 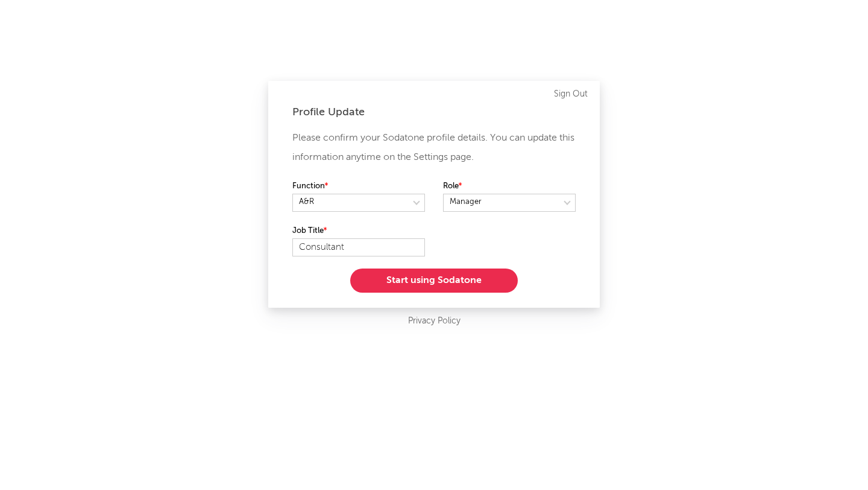 What do you see at coordinates (434, 321) in the screenshot?
I see `a: Privacy Policy` at bounding box center [434, 321].